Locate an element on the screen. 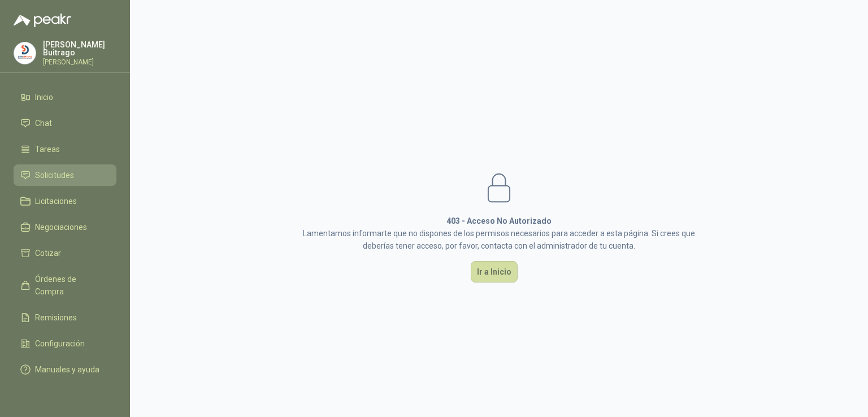 The width and height of the screenshot is (868, 417). a: Cotizar is located at coordinates (65, 253).